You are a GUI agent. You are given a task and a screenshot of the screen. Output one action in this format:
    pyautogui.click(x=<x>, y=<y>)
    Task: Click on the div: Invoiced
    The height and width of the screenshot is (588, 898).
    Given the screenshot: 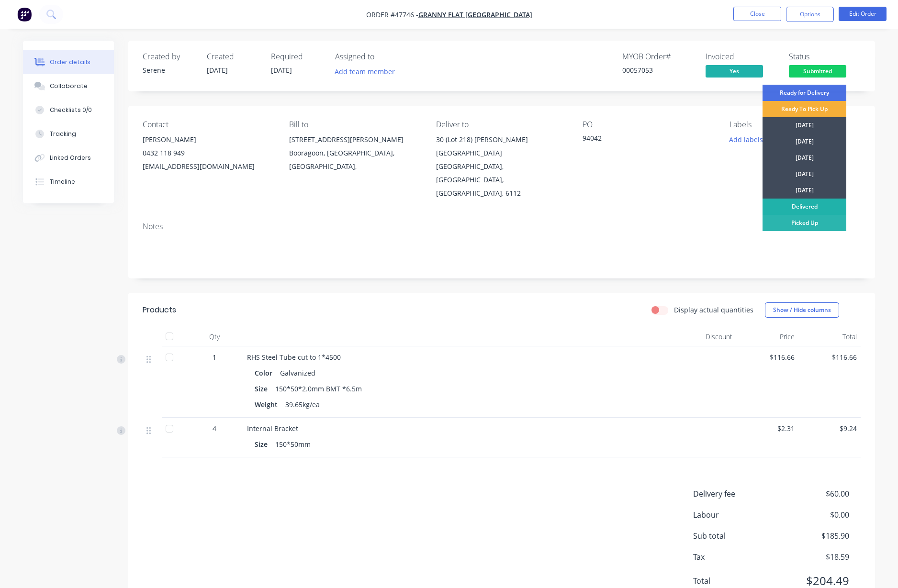 What is the action you would take?
    pyautogui.click(x=741, y=57)
    